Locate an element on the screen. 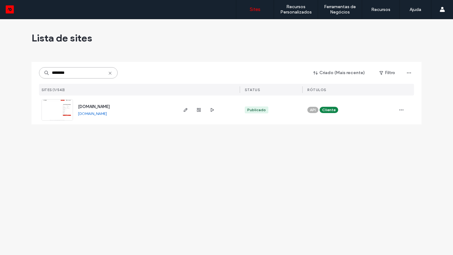 The width and height of the screenshot is (453, 255). label: Ferramentas de Negócios is located at coordinates (340, 9).